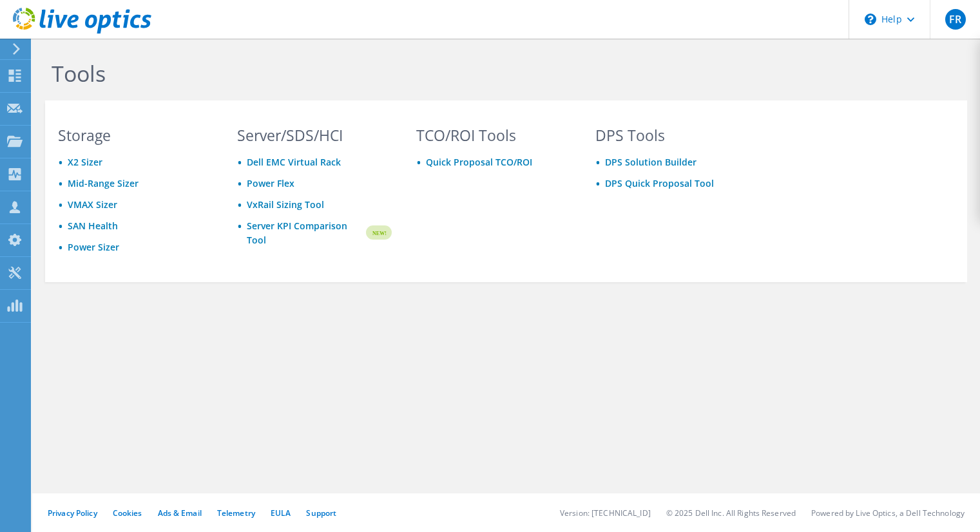 The width and height of the screenshot is (980, 532). Describe the element at coordinates (955, 19) in the screenshot. I see `span: FR` at that location.